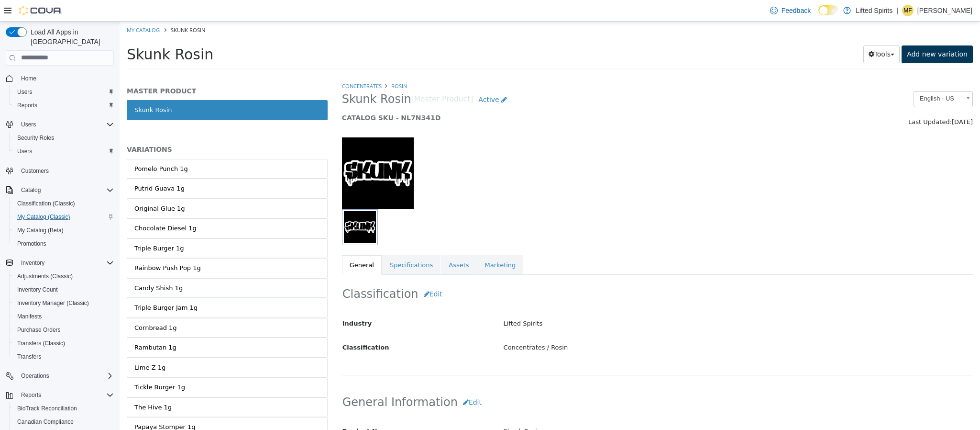  Describe the element at coordinates (65, 190) in the screenshot. I see `span: Catalog` at that location.